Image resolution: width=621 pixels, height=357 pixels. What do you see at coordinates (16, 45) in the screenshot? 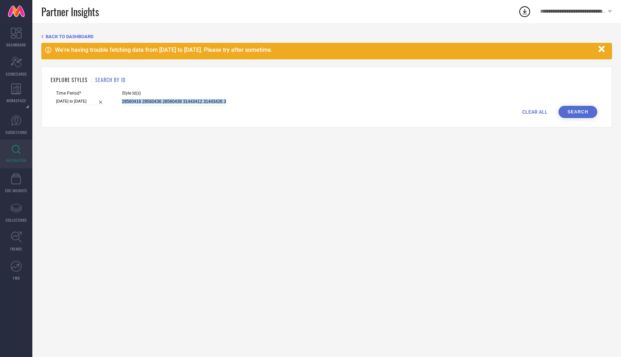
I see `span: DASHBOARD` at bounding box center [16, 45].